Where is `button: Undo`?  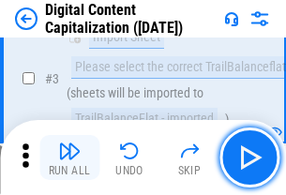
button: Undo is located at coordinates (130, 158).